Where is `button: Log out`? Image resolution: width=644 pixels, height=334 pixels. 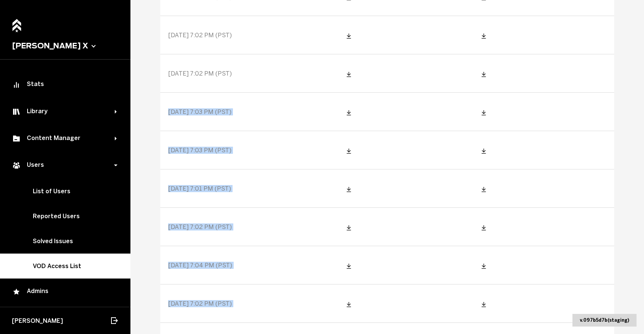
button: Log out is located at coordinates (114, 321).